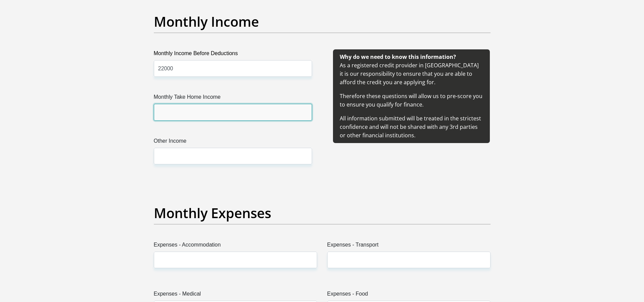  I want to click on input: Monthly Take Home Income, so click(233, 112).